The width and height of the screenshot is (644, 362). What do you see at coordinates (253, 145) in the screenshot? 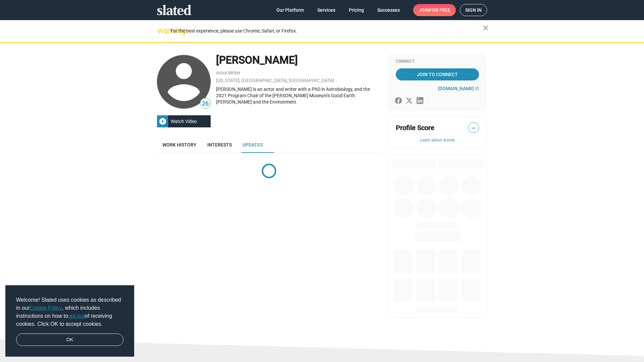
I see `a: Updates` at bounding box center [253, 145].